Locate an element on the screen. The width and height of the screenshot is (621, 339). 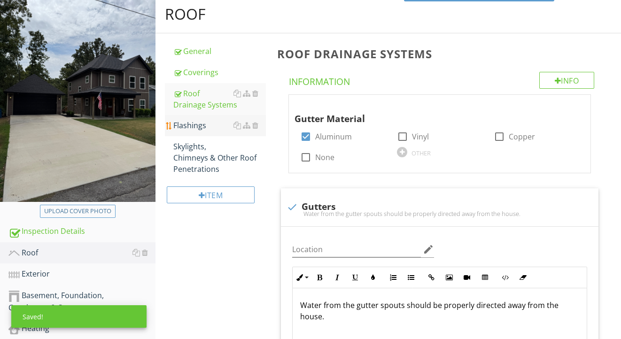
button: Italic (⌘I) is located at coordinates (337, 278).